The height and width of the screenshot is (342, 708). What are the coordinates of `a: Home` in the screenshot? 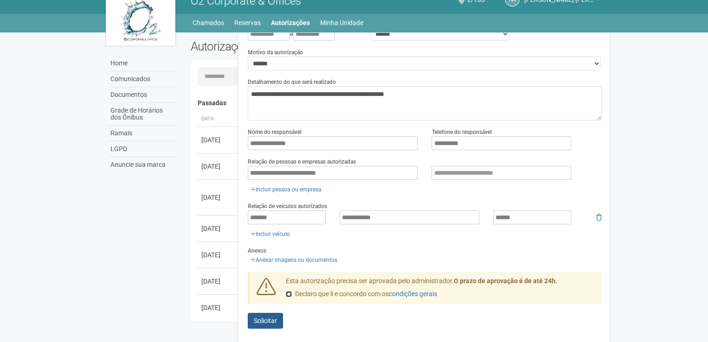 It's located at (142, 64).